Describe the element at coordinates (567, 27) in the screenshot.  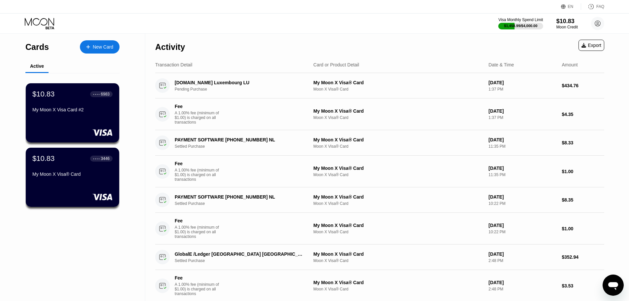
I see `div: Moon Credit` at that location.